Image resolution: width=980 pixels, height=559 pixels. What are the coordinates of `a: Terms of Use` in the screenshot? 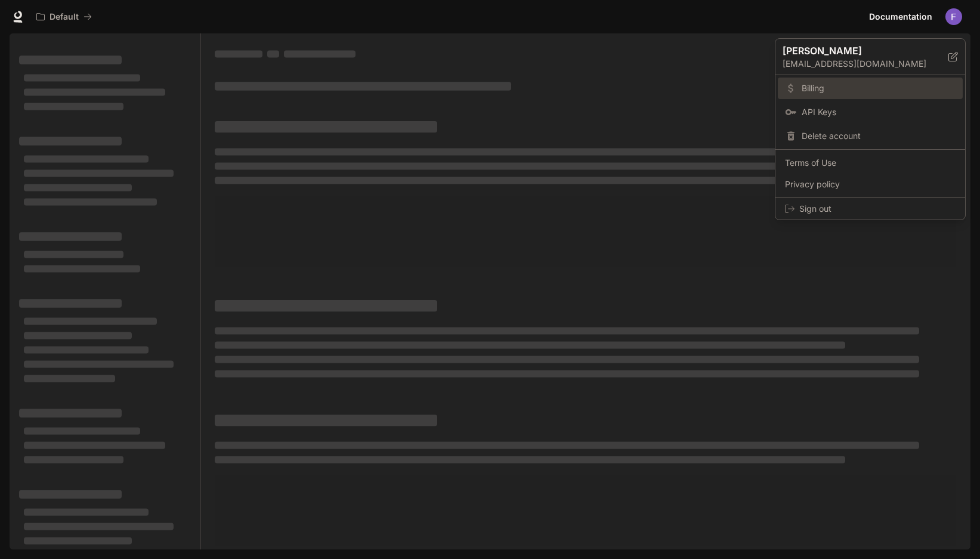 It's located at (870, 163).